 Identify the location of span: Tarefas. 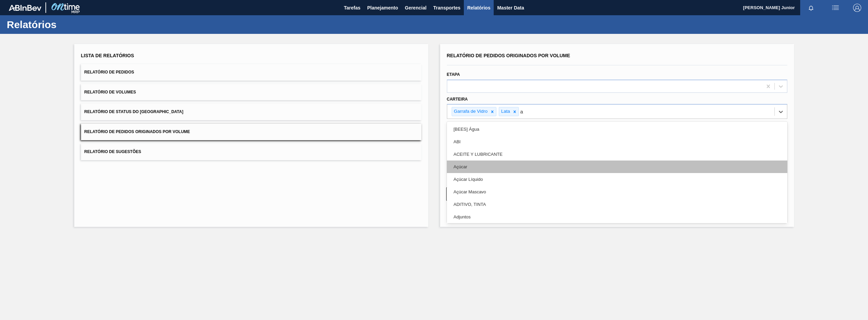
(352, 8).